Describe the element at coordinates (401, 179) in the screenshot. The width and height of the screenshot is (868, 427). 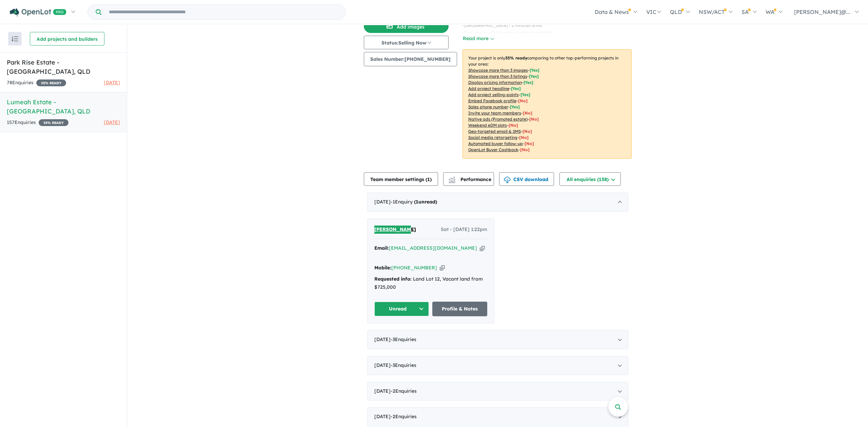
I see `button: Team member settings (1)` at that location.